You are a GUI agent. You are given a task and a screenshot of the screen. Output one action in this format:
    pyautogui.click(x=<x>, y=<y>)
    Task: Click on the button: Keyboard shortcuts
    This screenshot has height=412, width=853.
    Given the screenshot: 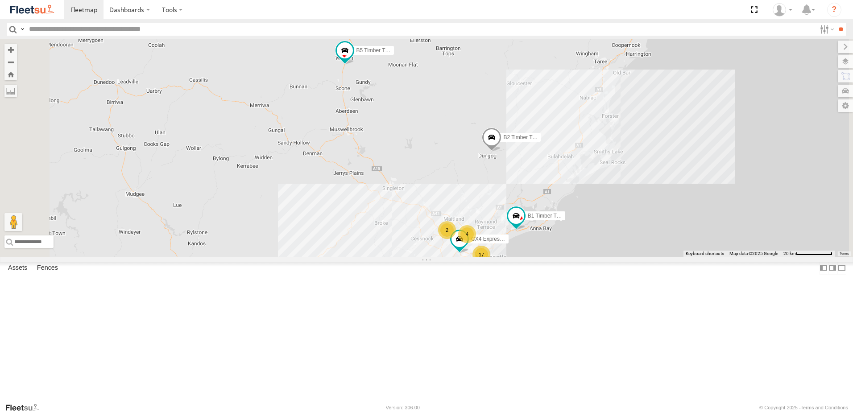 What is the action you would take?
    pyautogui.click(x=705, y=254)
    